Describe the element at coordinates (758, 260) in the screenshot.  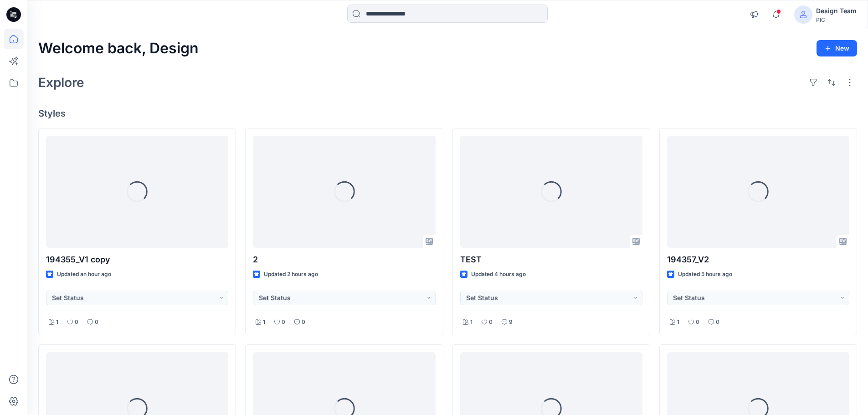
I see `p: 194357_V2` at that location.